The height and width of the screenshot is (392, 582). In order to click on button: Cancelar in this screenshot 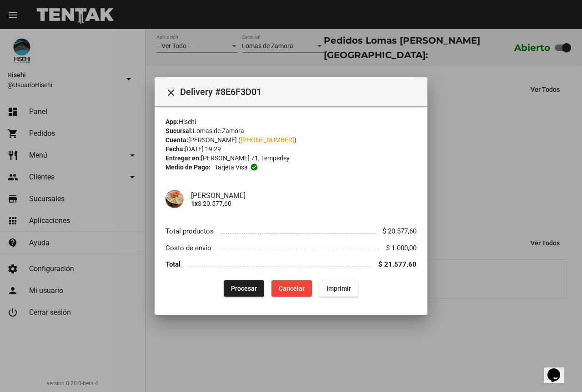, I will do `click(292, 289)`.